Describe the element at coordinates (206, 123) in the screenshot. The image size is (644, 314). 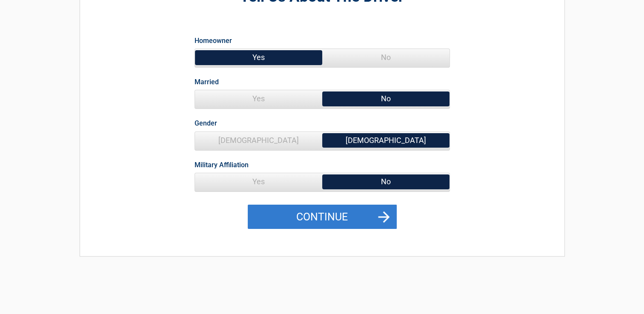
I see `label: Gender` at that location.